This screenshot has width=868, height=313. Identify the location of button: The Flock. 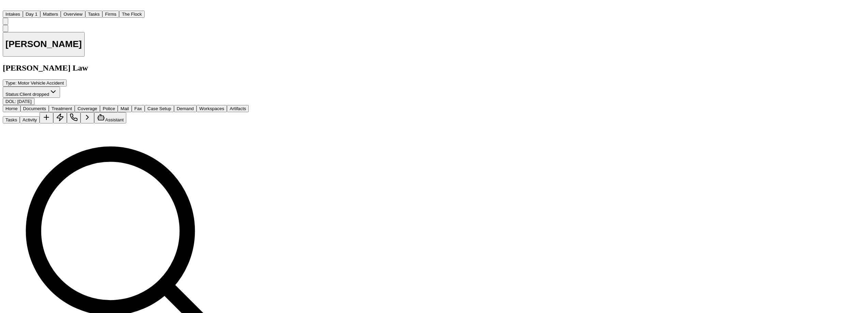
(132, 14).